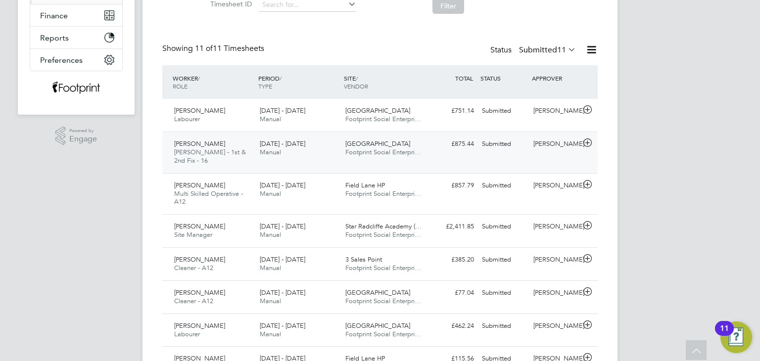 This screenshot has height=361, width=760. What do you see at coordinates (452, 326) in the screenshot?
I see `div: £462.24` at bounding box center [452, 326].